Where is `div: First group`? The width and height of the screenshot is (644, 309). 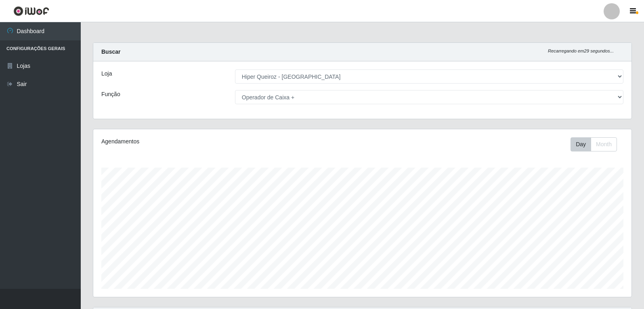 div: First group is located at coordinates (594, 144).